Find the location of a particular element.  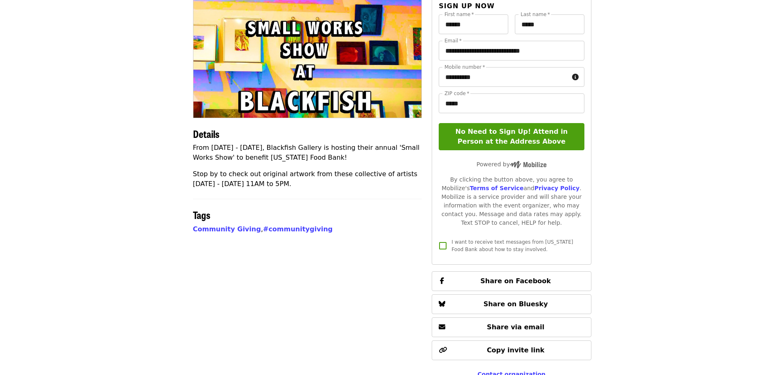

button: Copy invite link is located at coordinates (511, 350).